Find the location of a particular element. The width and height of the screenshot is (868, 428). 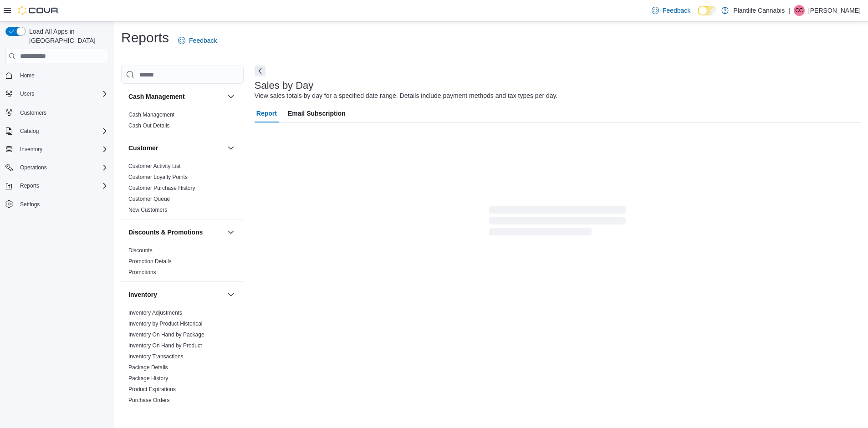

a: Customer Queue is located at coordinates (149, 199).